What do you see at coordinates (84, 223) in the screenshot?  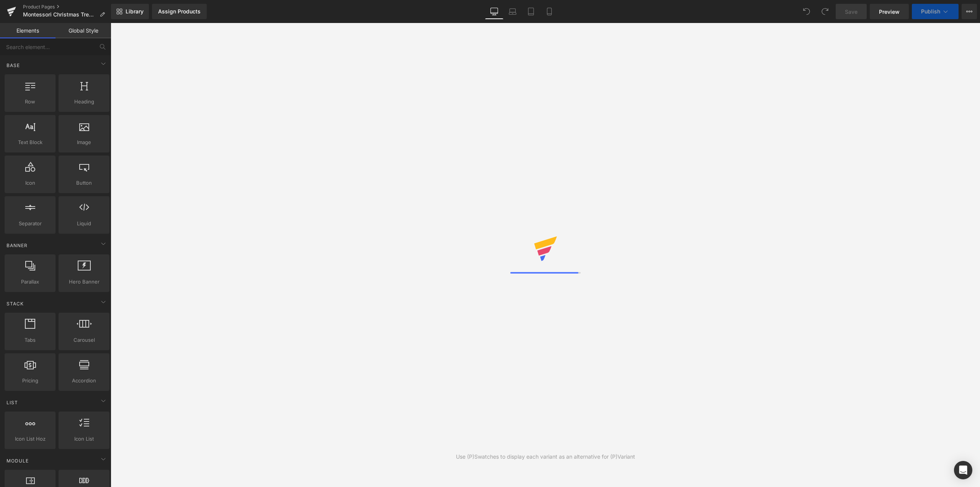 I see `span: Liquid` at bounding box center [84, 223].